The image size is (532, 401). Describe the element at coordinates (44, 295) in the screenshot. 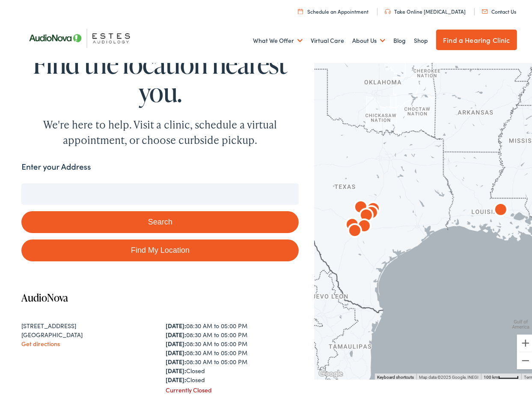

I see `a: AudioNova` at that location.